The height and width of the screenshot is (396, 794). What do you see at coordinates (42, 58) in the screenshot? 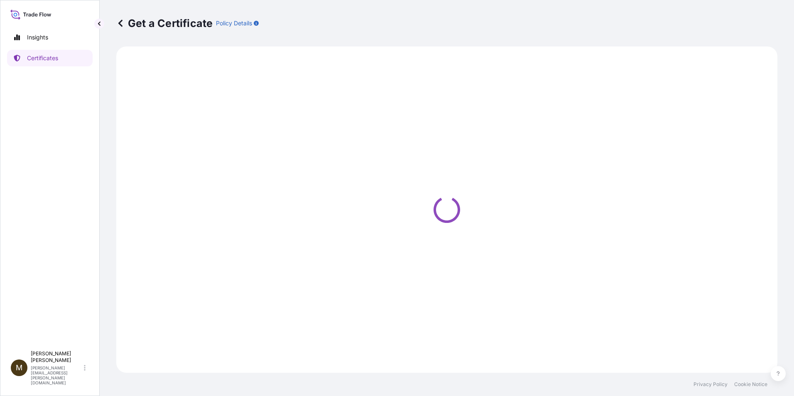
I see `p: Certificates` at bounding box center [42, 58].